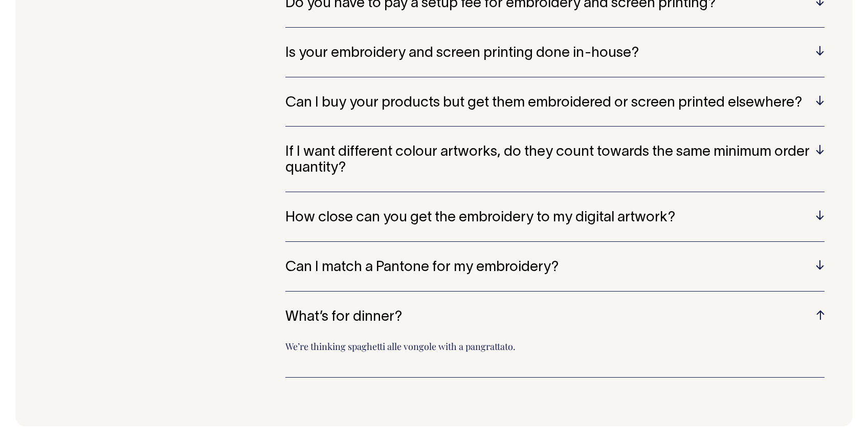  I want to click on h5: Is your embroidery and screen printing done in-house?, so click(555, 53).